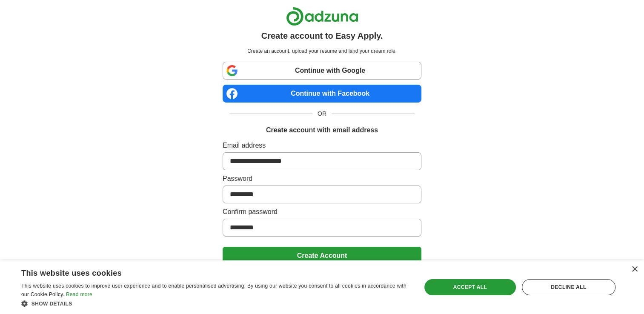 The height and width of the screenshot is (314, 644). What do you see at coordinates (322, 256) in the screenshot?
I see `button: Create Account` at bounding box center [322, 256].